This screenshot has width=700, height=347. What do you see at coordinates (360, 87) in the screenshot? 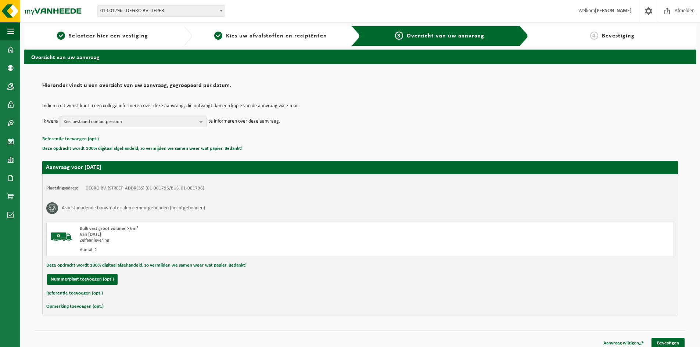
I see `h2: Hieronder vindt u een overzicht van uw aanvraag, gegroepeerd per datum.` at bounding box center [360, 87].